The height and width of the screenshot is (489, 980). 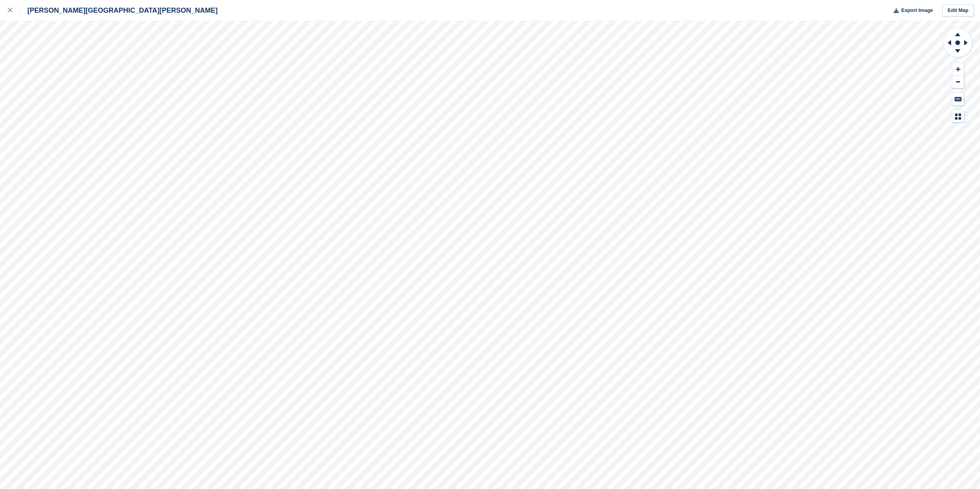 What do you see at coordinates (958, 11) in the screenshot?
I see `a: Edit Map` at bounding box center [958, 11].